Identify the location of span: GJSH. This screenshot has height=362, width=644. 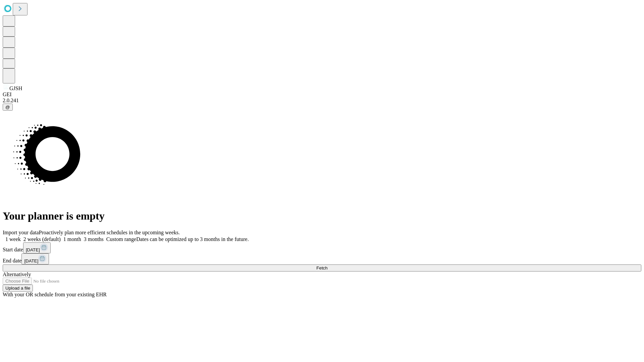
(16, 89).